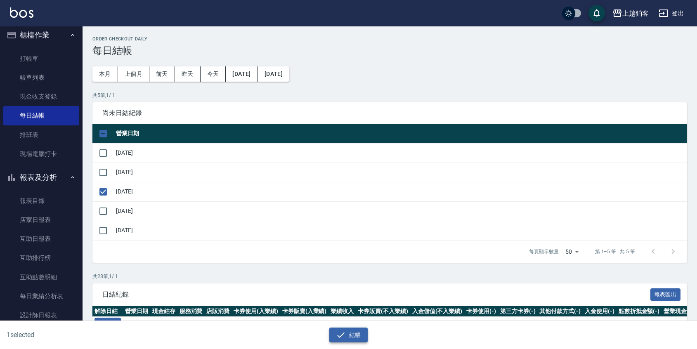 The image size is (697, 349). I want to click on button: 上個月, so click(134, 74).